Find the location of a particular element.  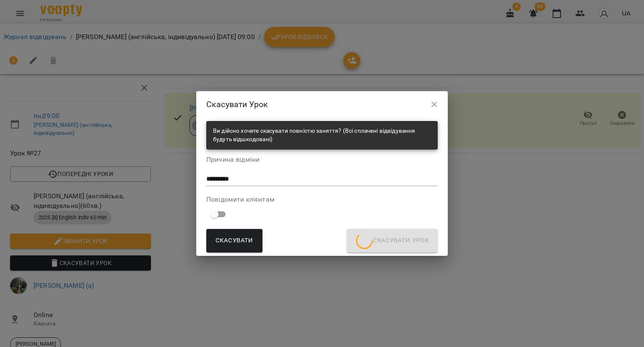

h2: Скасувати Урок is located at coordinates (322, 104).